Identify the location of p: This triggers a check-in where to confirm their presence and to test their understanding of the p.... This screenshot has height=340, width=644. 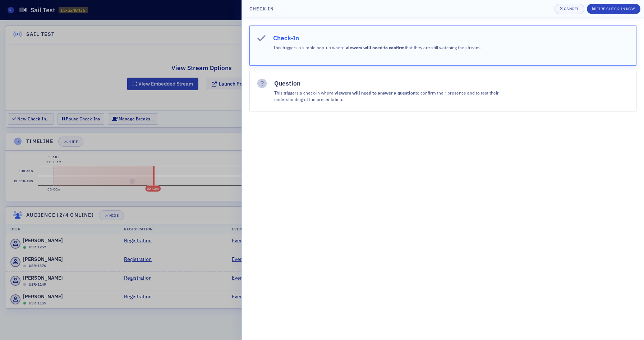
(395, 96).